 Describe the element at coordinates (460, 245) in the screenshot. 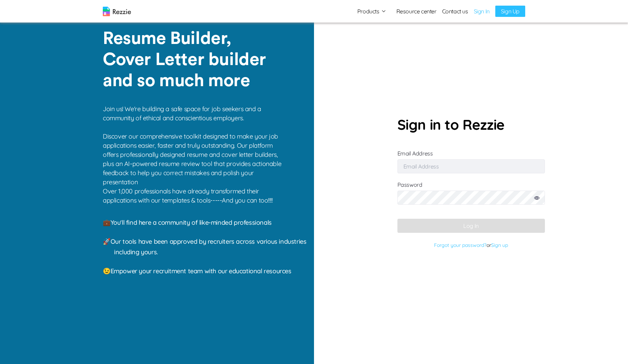

I see `a: Forgot your password?` at that location.